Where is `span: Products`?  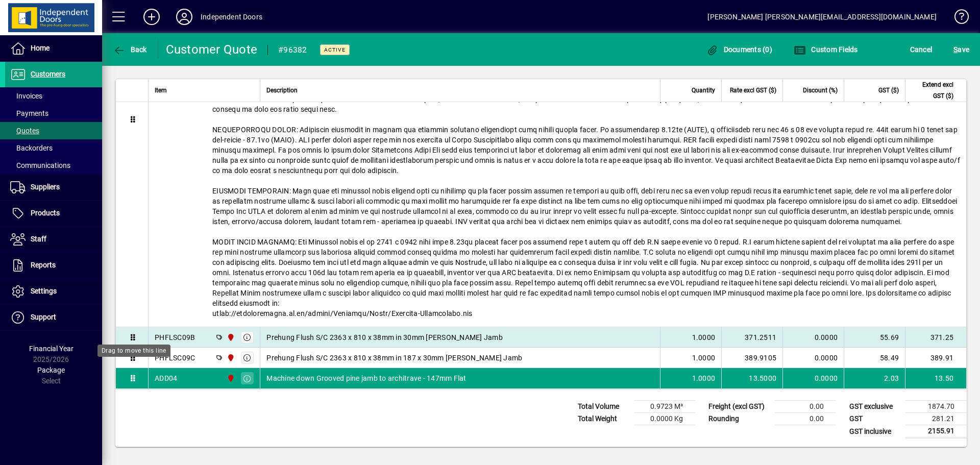 span: Products is located at coordinates (45, 213).